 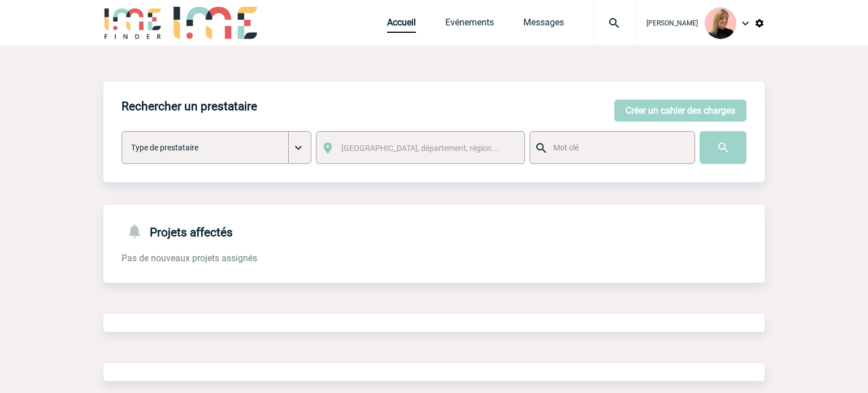 I want to click on h4: Rechercher un prestataire, so click(x=189, y=106).